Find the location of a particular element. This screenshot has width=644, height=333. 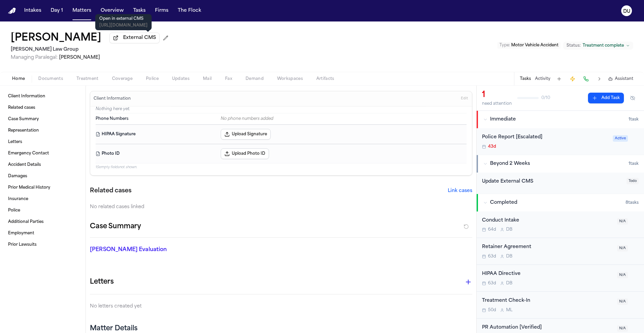

div: HIPAA Directive is located at coordinates (547, 274).